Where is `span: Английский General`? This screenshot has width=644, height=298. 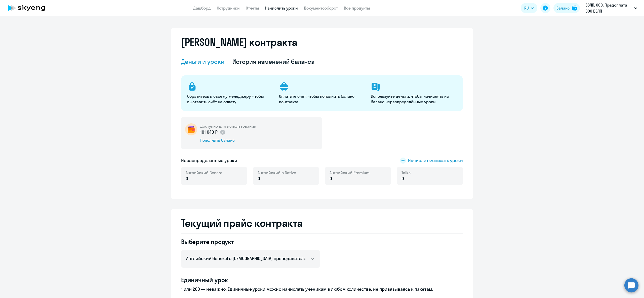 span: Английский General is located at coordinates (204, 172).